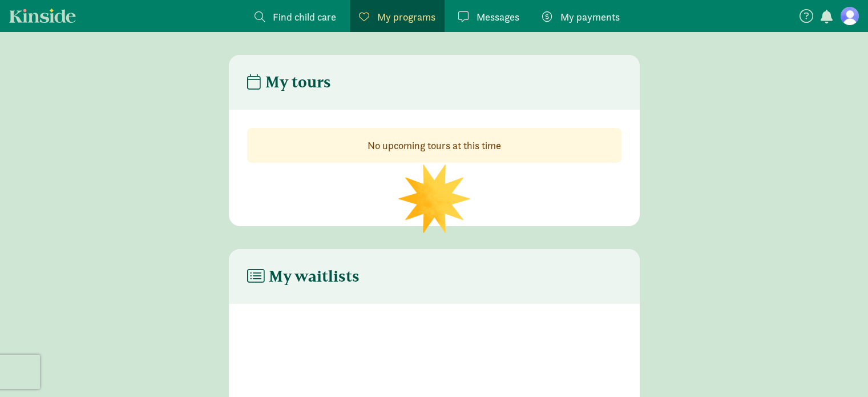 The width and height of the screenshot is (868, 397). I want to click on span: My payments, so click(590, 16).